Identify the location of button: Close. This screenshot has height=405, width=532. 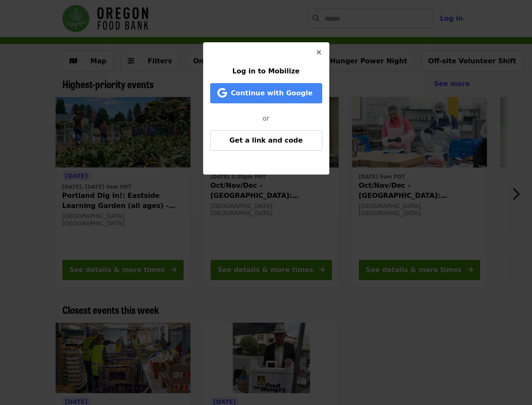
(319, 53).